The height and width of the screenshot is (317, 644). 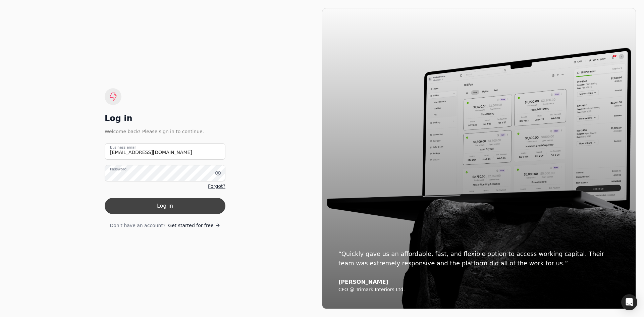 What do you see at coordinates (137, 225) in the screenshot?
I see `span: Don't have an account?` at bounding box center [137, 225].